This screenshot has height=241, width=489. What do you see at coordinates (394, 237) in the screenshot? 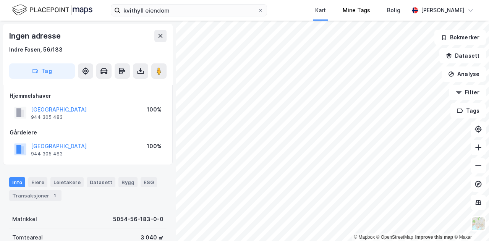
I see `a: OpenStreetMap` at bounding box center [394, 237].